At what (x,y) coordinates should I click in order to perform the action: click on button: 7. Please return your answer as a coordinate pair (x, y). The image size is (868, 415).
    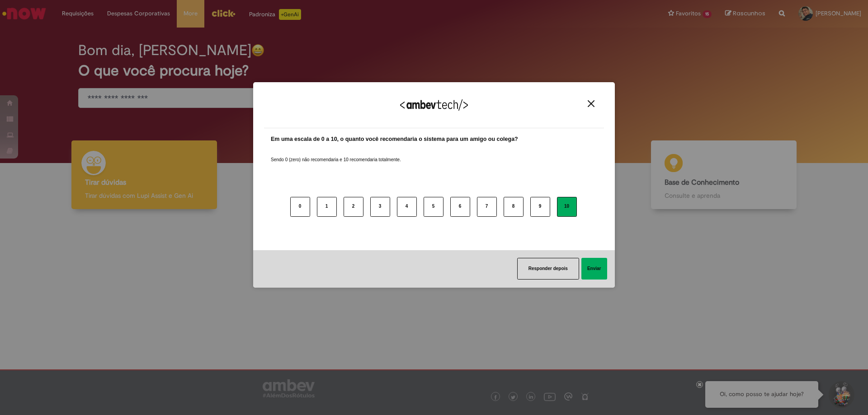
    Looking at the image, I should click on (487, 207).